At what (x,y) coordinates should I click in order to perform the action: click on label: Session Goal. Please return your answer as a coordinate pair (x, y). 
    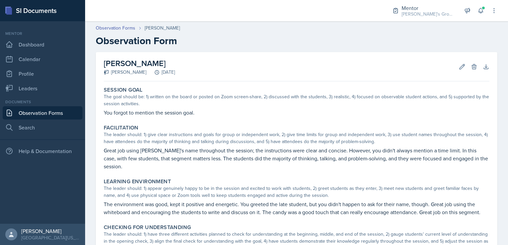
    Looking at the image, I should click on (123, 90).